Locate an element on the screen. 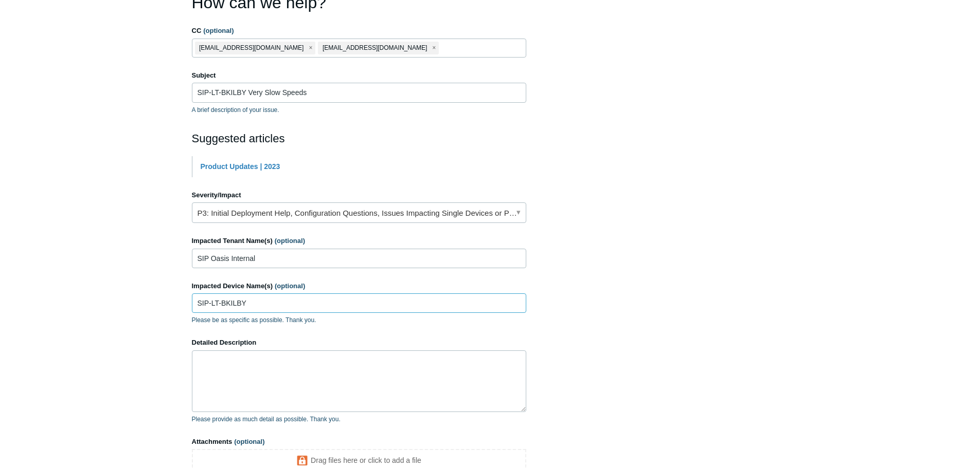 The image size is (980, 468). label: Subject is located at coordinates (359, 76).